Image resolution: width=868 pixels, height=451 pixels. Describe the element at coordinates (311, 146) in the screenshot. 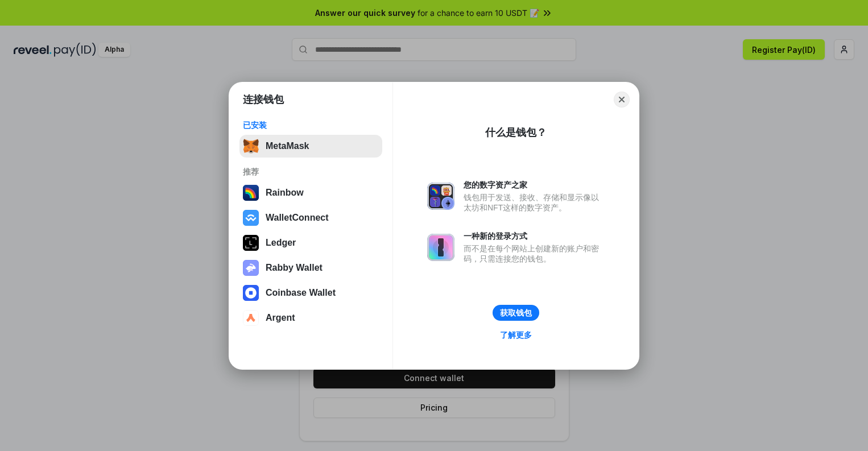

I see `button: MetaMask` at that location.